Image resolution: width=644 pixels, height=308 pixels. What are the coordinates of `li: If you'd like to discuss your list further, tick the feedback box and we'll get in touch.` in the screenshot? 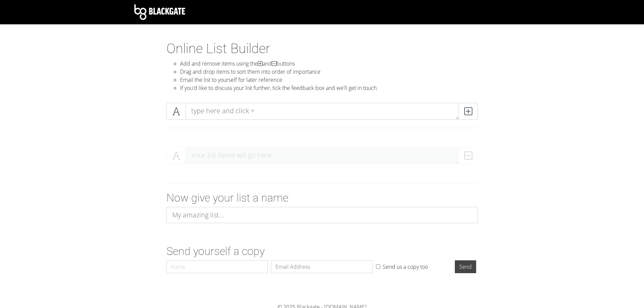 It's located at (329, 88).